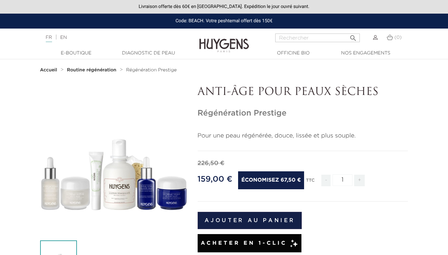 This screenshot has width=448, height=255. What do you see at coordinates (148, 53) in the screenshot?
I see `a: Diagnostic de peau` at bounding box center [148, 53].